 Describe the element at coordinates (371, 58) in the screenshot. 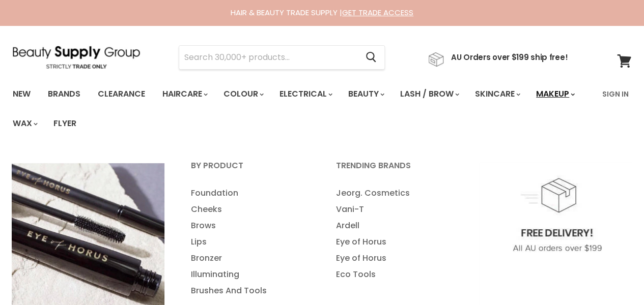

I see `button: Search` at that location.